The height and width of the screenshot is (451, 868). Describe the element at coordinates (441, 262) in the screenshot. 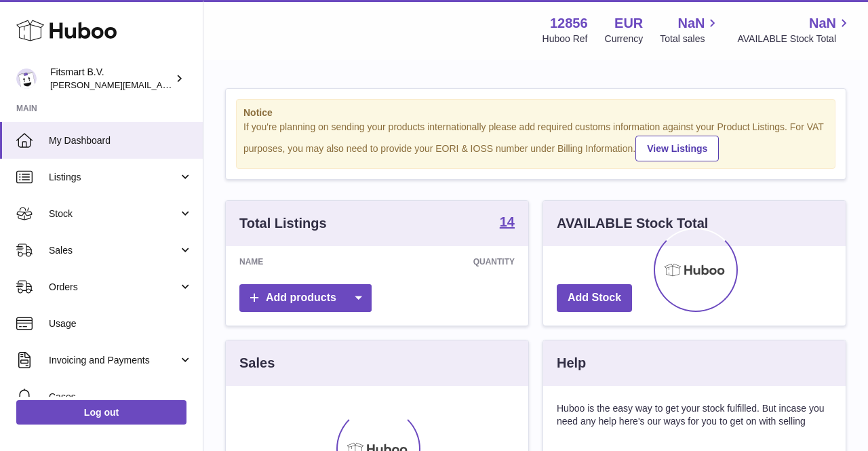

I see `th: Quantity` at that location.